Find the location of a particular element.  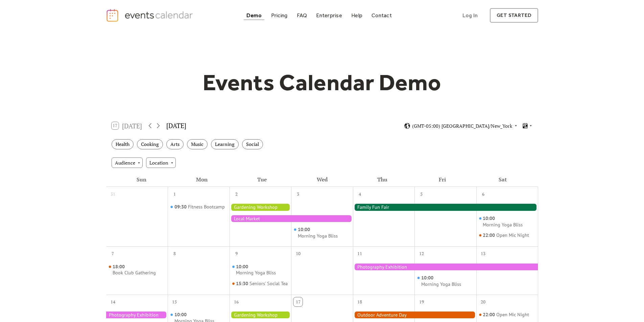

div: Pricing is located at coordinates (279, 15).